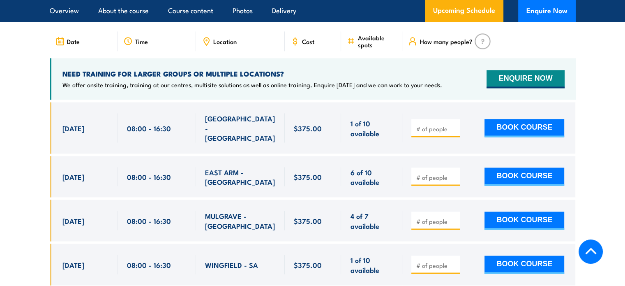 The image size is (625, 286). What do you see at coordinates (371, 220) in the screenshot?
I see `span: 4 of 7 available` at bounding box center [371, 220].